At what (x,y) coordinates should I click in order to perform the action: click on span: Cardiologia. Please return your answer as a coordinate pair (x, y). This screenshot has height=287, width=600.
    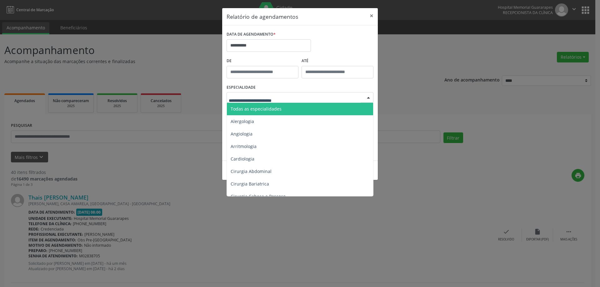
    Looking at the image, I should click on (242, 159).